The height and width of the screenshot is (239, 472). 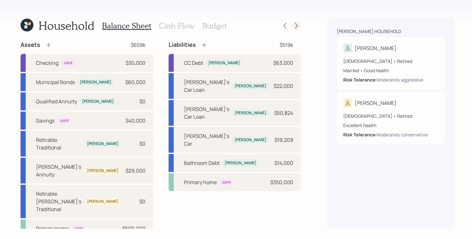 I want to click on div: Moderately conservative, so click(x=402, y=134).